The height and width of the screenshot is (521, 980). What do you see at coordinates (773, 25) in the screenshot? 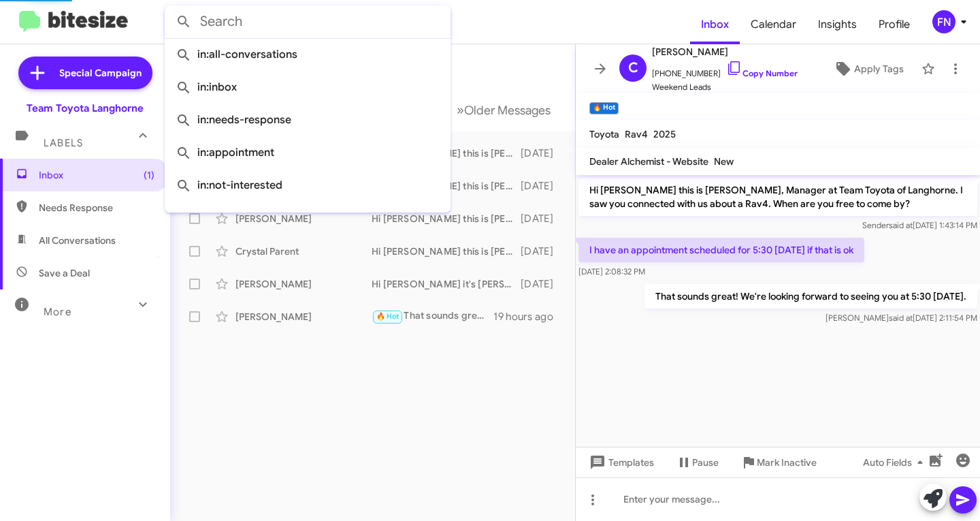
I see `span: Calendar` at bounding box center [773, 25].